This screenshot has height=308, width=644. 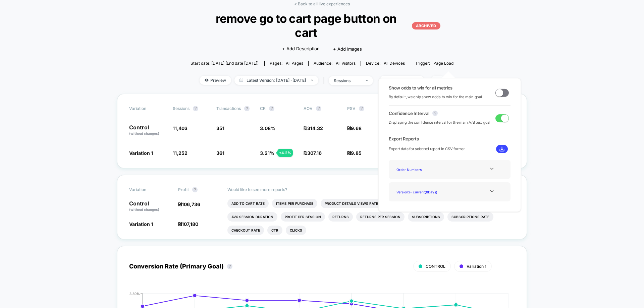 I want to click on img: download, so click(x=502, y=148).